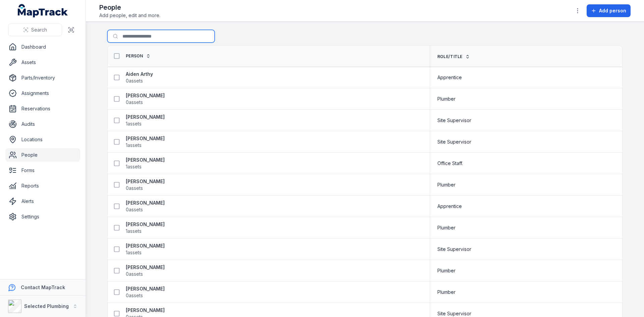 Image resolution: width=644 pixels, height=317 pixels. What do you see at coordinates (138, 56) in the screenshot?
I see `a: Person` at bounding box center [138, 56].